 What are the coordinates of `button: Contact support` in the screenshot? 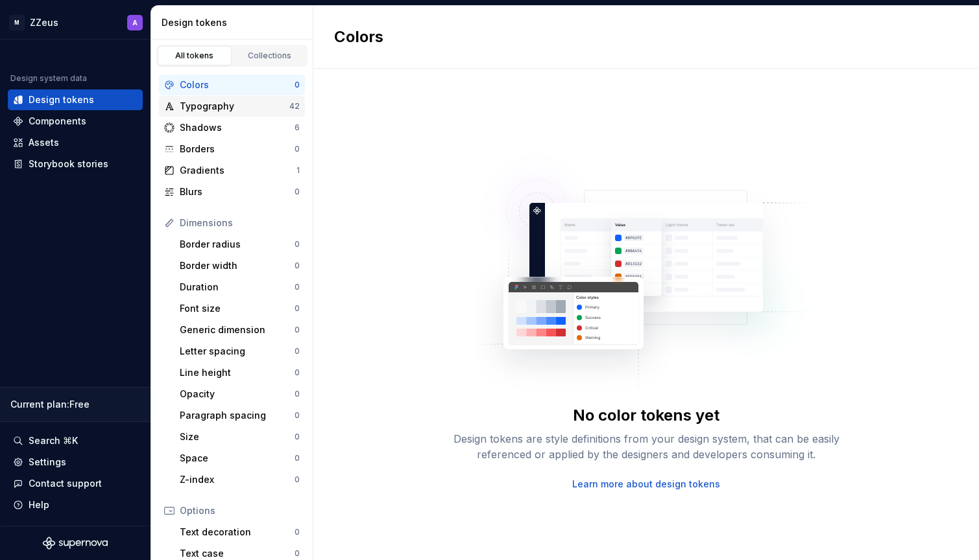 It's located at (75, 484).